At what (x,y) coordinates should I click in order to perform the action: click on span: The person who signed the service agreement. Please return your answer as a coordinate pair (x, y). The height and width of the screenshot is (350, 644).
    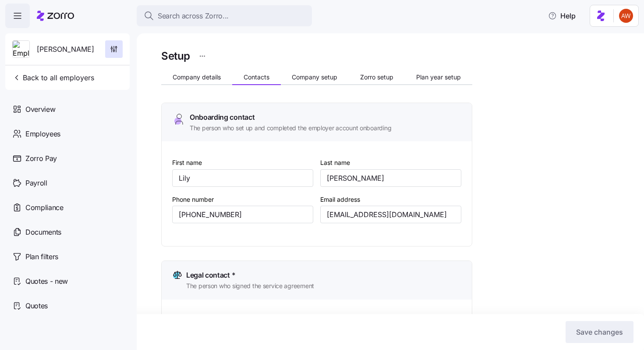
    Looking at the image, I should click on (250, 286).